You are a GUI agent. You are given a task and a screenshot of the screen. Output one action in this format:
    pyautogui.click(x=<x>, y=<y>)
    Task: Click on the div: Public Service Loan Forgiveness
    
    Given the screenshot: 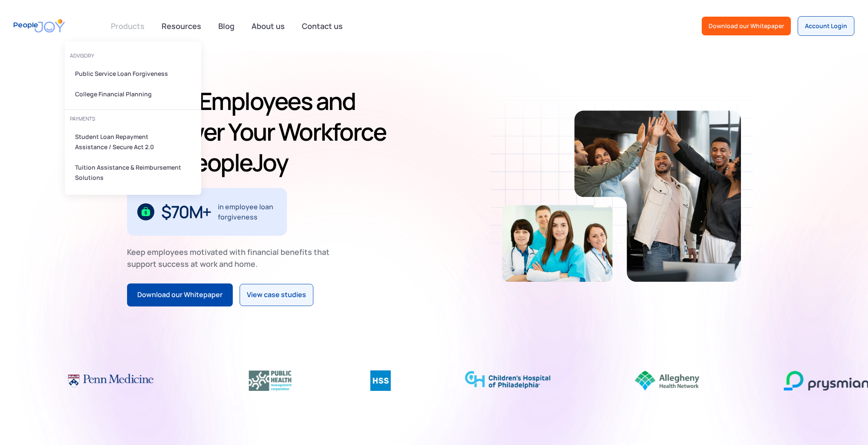 What is the action you would take?
    pyautogui.click(x=130, y=74)
    